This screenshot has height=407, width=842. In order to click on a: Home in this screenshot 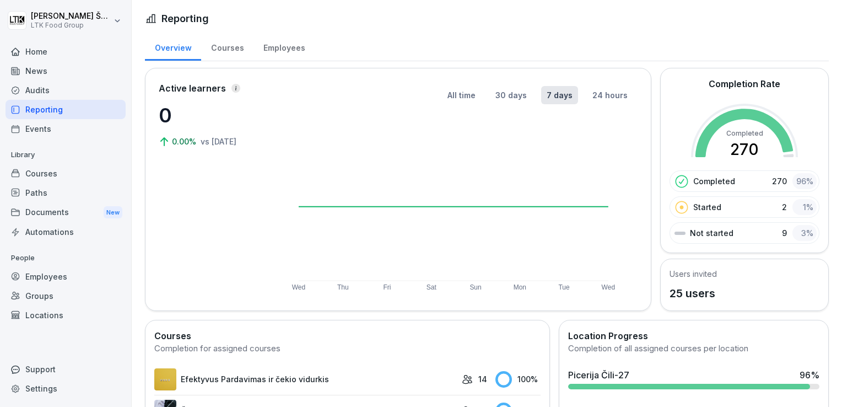, I will do `click(66, 51)`.